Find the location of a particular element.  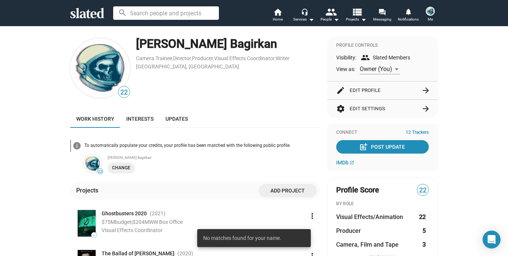

a: Director is located at coordinates (182, 58).